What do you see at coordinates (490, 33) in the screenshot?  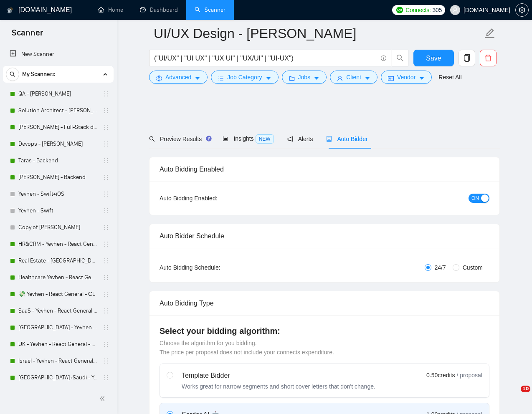 I see `span: edit` at bounding box center [490, 33].